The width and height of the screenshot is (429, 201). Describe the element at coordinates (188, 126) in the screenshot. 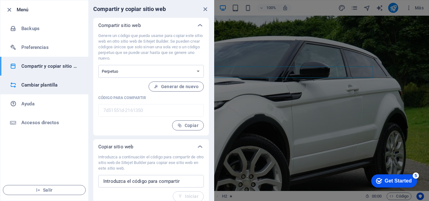

I see `span: Copiar` at that location.